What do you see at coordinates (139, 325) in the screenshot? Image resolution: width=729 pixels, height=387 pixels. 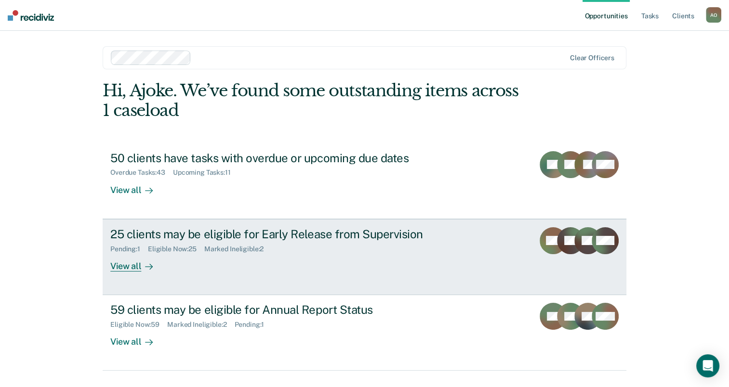 I see `div: Eligible Now : 59` at bounding box center [139, 325].